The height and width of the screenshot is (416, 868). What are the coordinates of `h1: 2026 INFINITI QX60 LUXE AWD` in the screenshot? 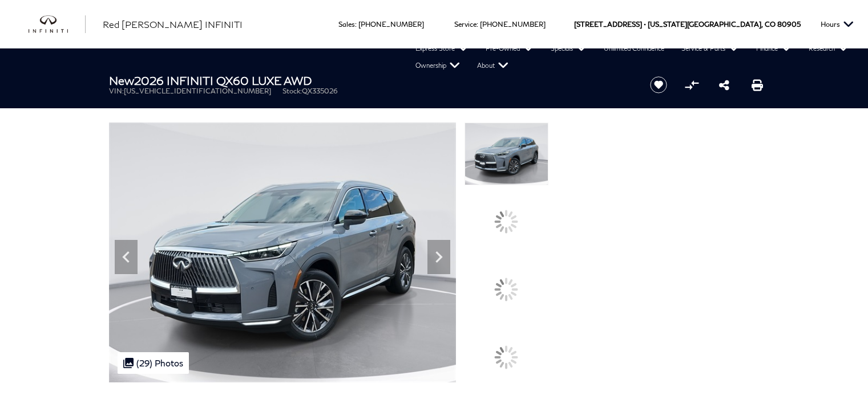 It's located at (370, 80).